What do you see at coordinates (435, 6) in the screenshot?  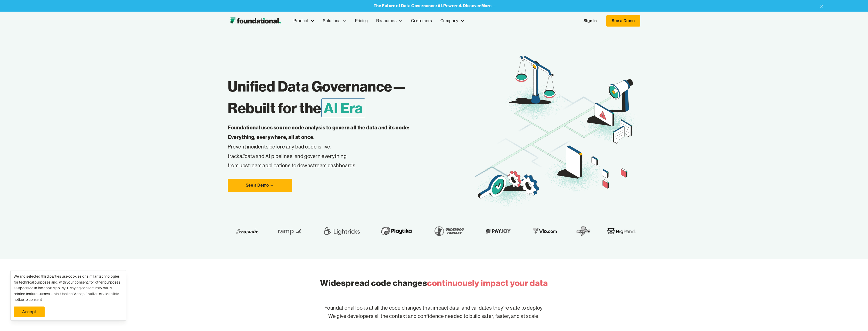 I see `a: The Future of Data Governance: AI-Powered. Discover More →` at bounding box center [435, 6].